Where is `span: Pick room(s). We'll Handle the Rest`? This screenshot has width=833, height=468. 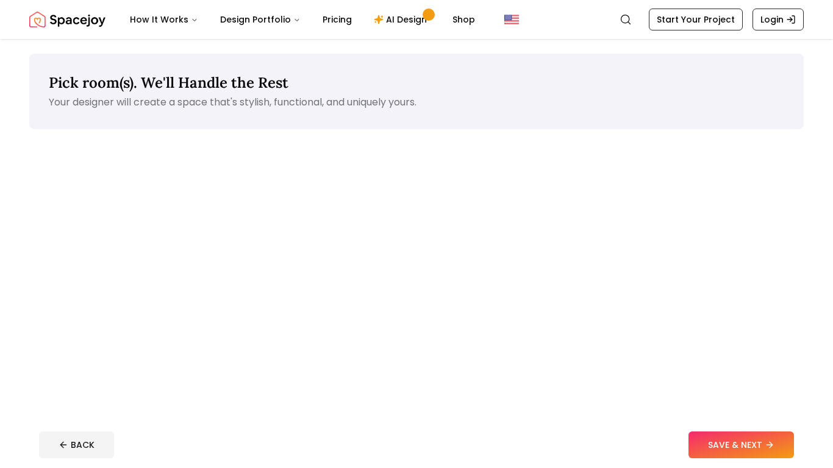 span: Pick room(s). We'll Handle the Rest is located at coordinates (168, 82).